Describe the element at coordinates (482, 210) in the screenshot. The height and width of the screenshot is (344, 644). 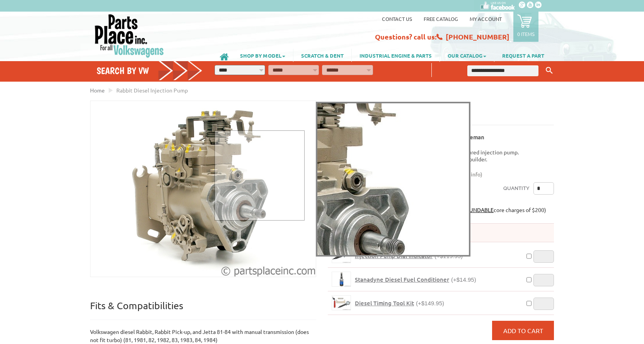
I see `span: (including core charges of $200)` at that location.